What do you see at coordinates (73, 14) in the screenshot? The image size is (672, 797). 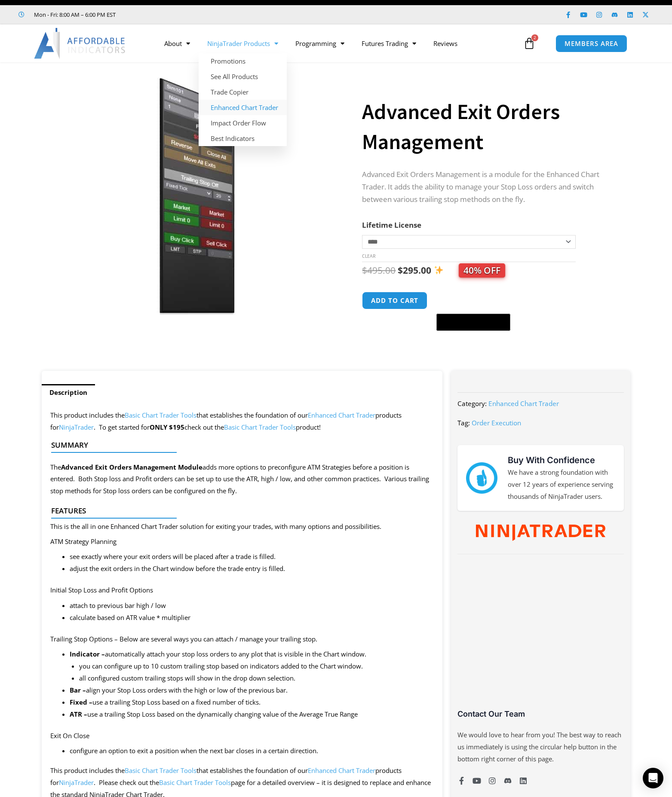 I see `span: Mon - Fri: 8:00 AM – 6:00 PM EST` at bounding box center [73, 14].